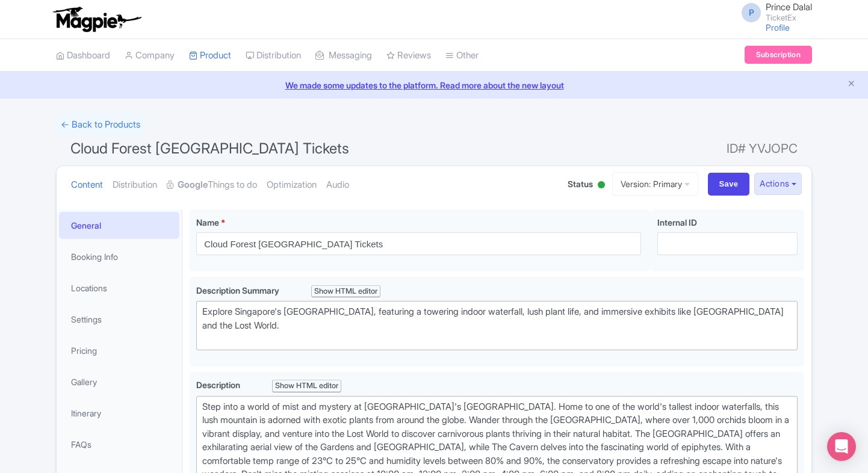 The image size is (868, 473). Describe the element at coordinates (778, 27) in the screenshot. I see `a: Profile` at that location.